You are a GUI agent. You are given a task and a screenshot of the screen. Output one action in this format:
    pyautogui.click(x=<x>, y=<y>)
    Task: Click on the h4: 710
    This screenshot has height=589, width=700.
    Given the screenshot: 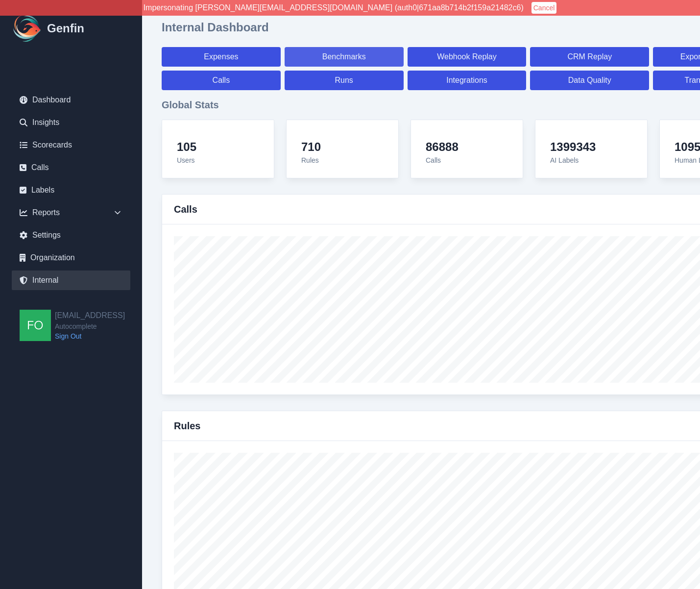 What is the action you would take?
    pyautogui.click(x=311, y=147)
    